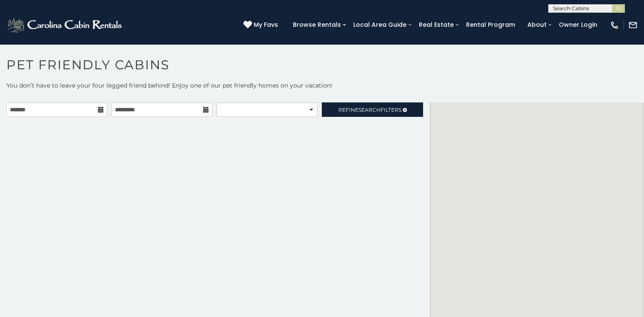 Image resolution: width=644 pixels, height=317 pixels. I want to click on img: phone-regular-white.png, so click(615, 25).